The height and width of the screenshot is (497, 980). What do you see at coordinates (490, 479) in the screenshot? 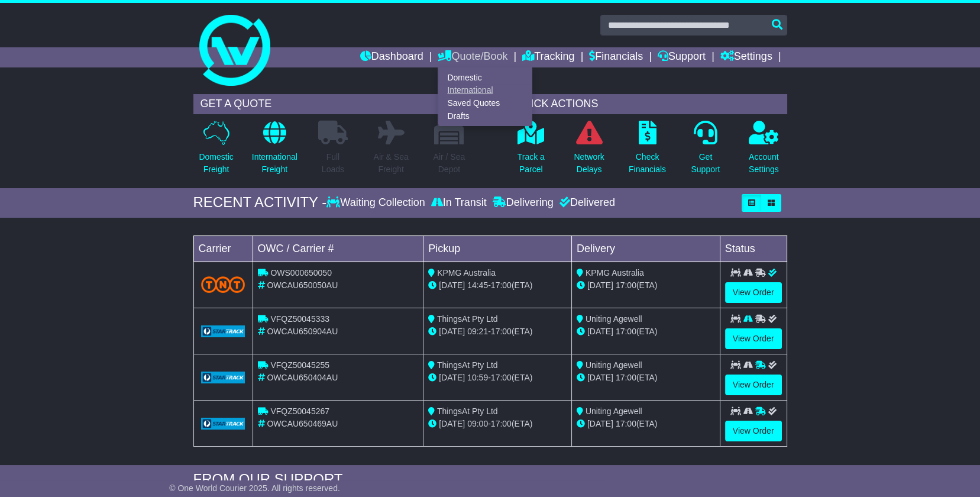
I see `div: FROM OUR SUPPORT` at bounding box center [490, 479].